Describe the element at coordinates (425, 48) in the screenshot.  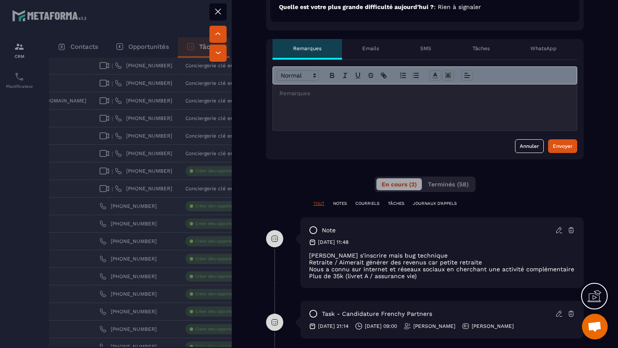
I see `p: SMS` at that location.